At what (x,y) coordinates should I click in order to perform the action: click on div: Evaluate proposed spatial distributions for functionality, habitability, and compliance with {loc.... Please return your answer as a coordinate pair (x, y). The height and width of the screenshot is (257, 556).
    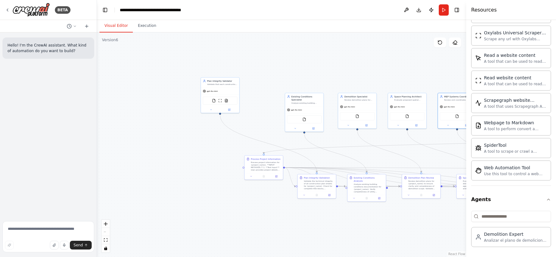
    Looking at the image, I should click on (409, 100).